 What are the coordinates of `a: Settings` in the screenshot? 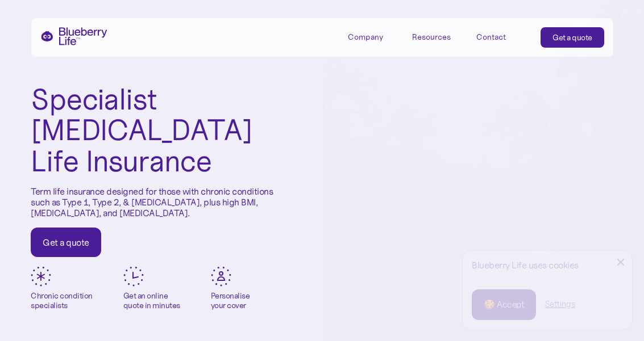 It's located at (560, 304).